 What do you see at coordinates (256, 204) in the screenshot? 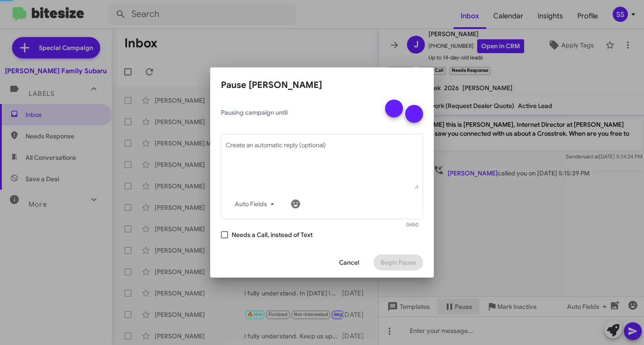
I see `span: Auto Fields` at bounding box center [256, 204].